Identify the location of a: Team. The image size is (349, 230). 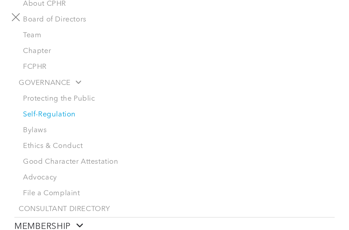
(177, 36).